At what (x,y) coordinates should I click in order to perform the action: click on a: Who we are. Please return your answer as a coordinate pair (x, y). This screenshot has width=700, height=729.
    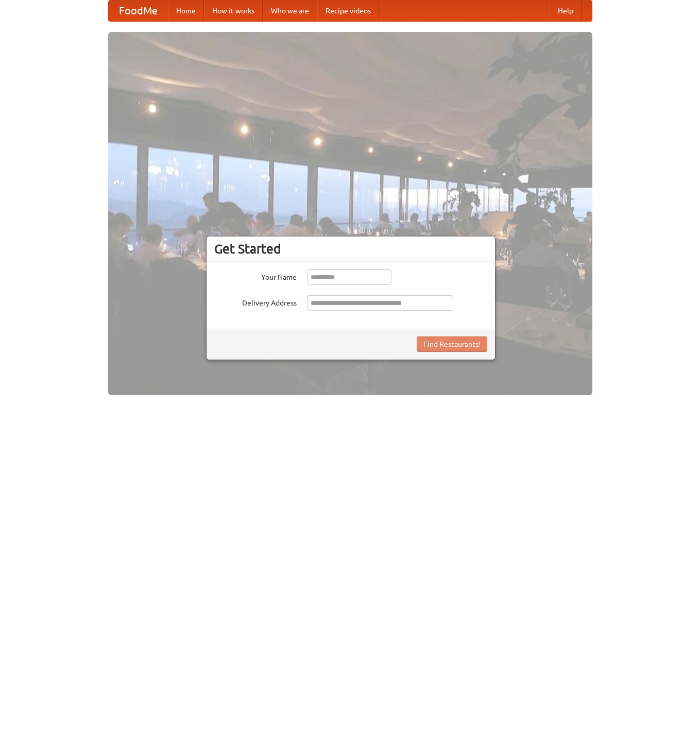
    Looking at the image, I should click on (289, 11).